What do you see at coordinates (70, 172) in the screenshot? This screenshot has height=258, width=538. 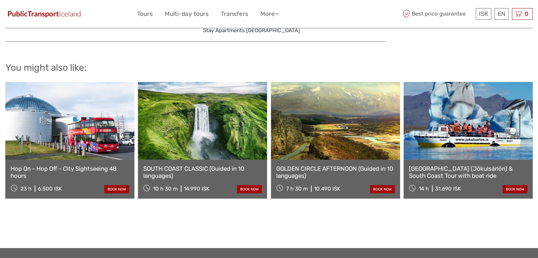 I see `a: Hop On - Hop Off - City Sightseeing 48 hours` at bounding box center [70, 172].